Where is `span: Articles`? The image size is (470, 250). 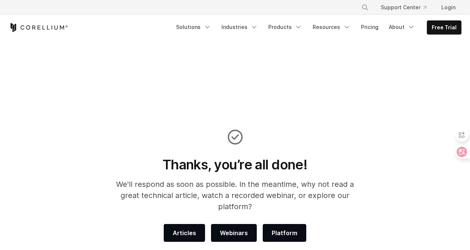 span: Articles is located at coordinates (184, 233).